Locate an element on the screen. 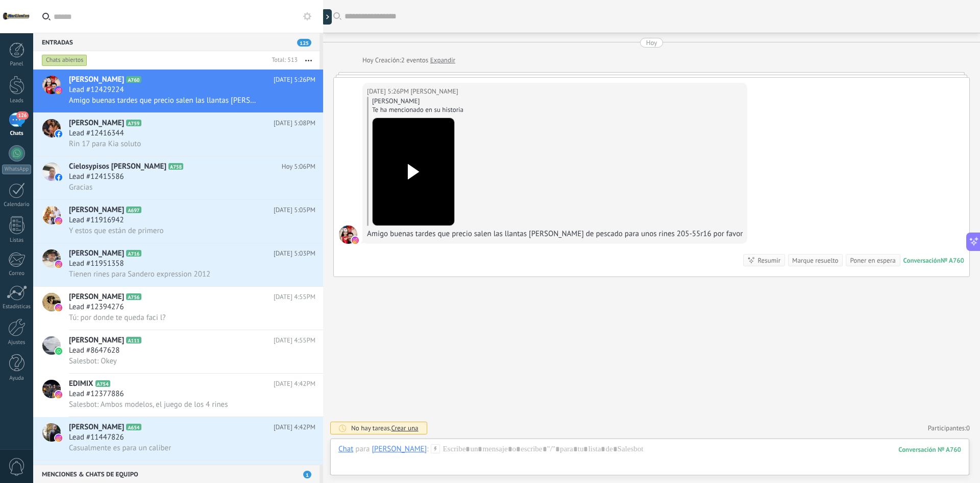 This screenshot has height=483, width=980. div: WhatsApp is located at coordinates (17, 169).